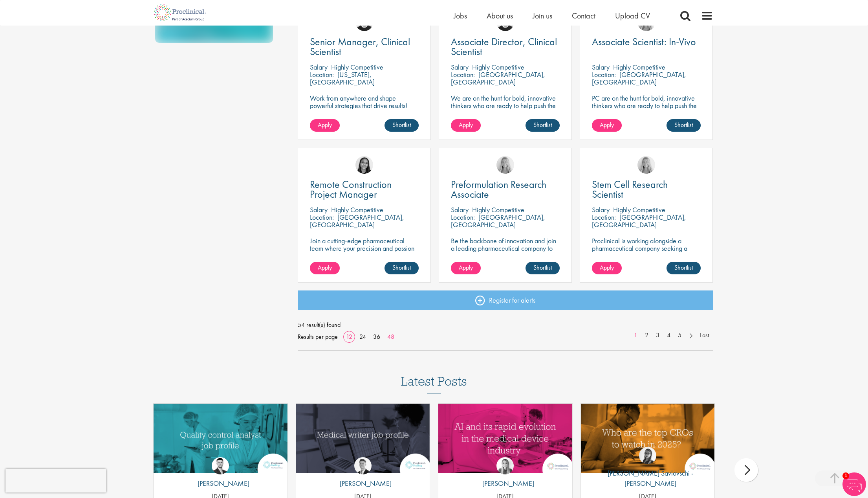 This screenshot has width=868, height=498. Describe the element at coordinates (434, 384) in the screenshot. I see `h3: Latest Posts` at that location.